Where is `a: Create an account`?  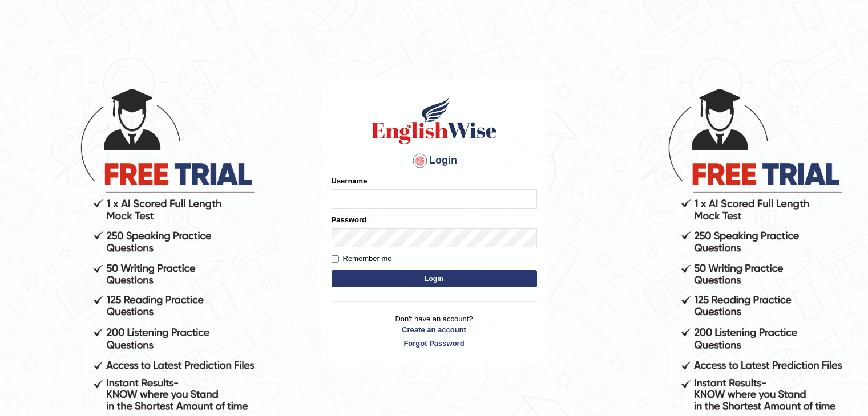 a: Create an account is located at coordinates (434, 330).